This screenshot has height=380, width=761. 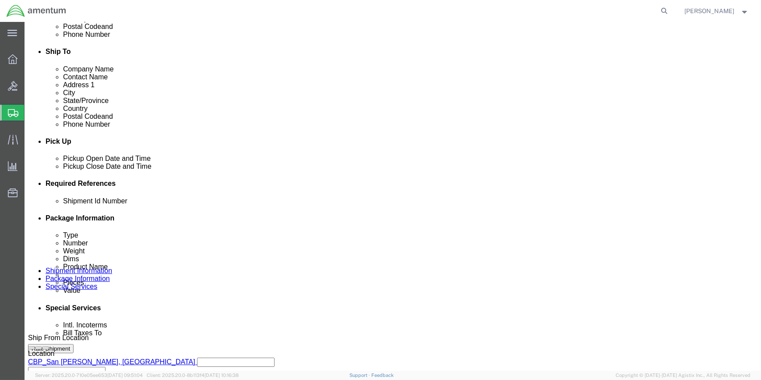 I want to click on span: Client: 2025.20.0-8b113f4, so click(x=193, y=375).